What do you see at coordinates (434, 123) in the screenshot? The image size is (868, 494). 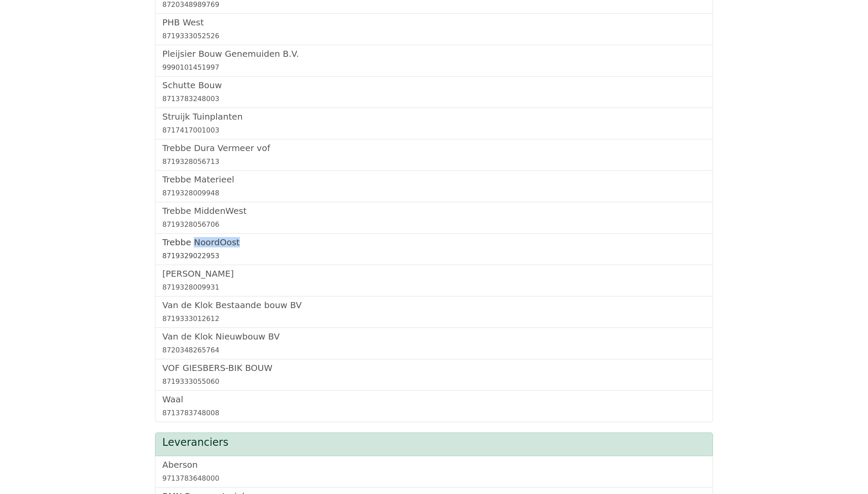 I see `a: Struijk Tuinplanten8717417001003` at bounding box center [434, 123].